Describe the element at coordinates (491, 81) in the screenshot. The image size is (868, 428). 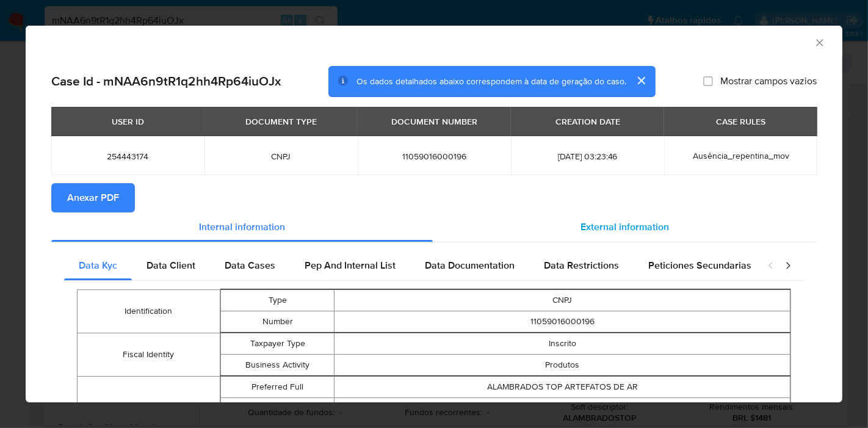
I see `span: Os dados detalhados abaixo correspondem à data de geração do caso.` at that location.